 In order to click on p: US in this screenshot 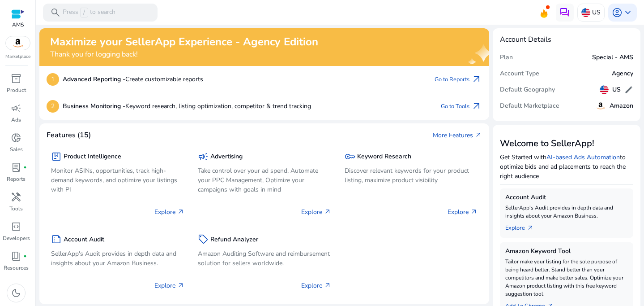, I will do `click(596, 12)`.